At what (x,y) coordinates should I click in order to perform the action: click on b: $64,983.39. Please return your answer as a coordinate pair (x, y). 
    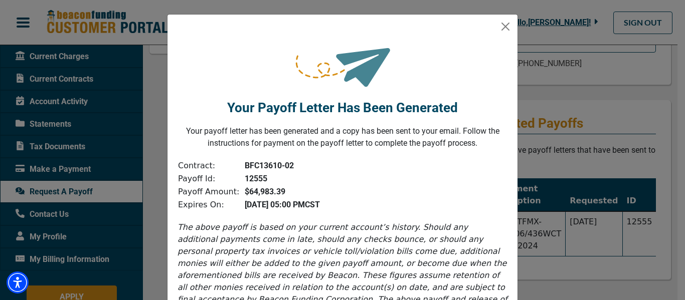
    Looking at the image, I should click on (265, 192).